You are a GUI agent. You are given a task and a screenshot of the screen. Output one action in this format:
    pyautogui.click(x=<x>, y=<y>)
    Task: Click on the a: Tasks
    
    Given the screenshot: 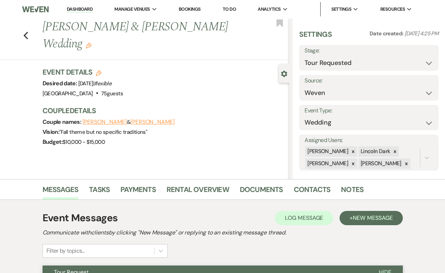 What is the action you would take?
    pyautogui.click(x=99, y=192)
    